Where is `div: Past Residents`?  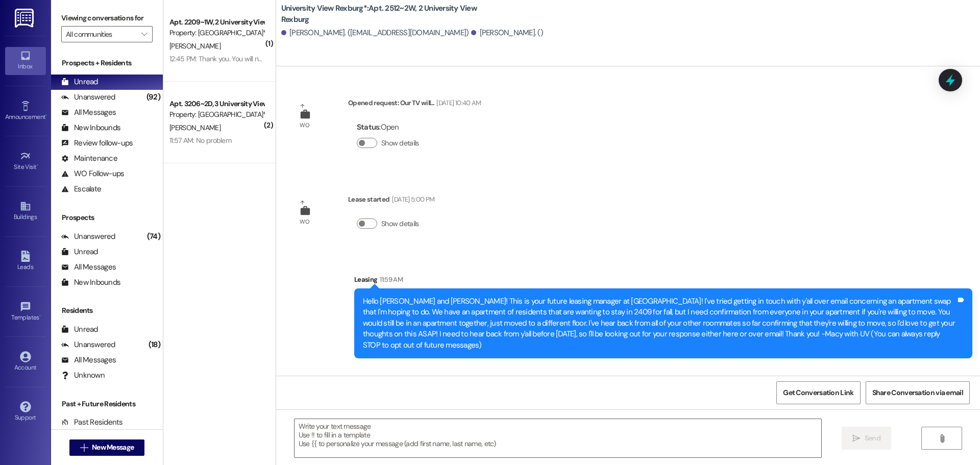
div: Past Residents is located at coordinates (91, 422).